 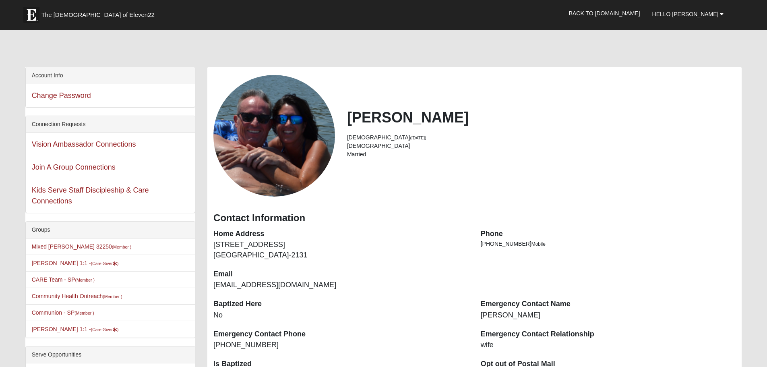 What do you see at coordinates (341, 234) in the screenshot?
I see `dt: Home Address` at bounding box center [341, 234].